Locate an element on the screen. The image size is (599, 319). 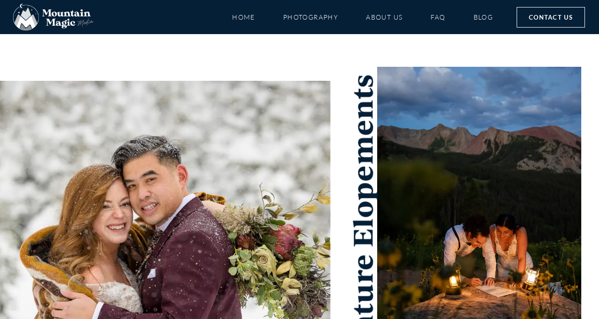
a: FAQ is located at coordinates (437, 17).